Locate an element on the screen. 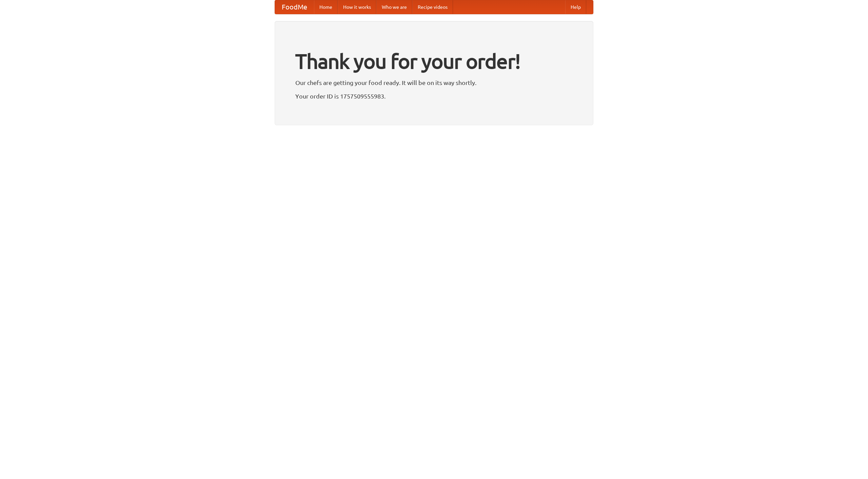  a: Recipe videos is located at coordinates (433, 7).